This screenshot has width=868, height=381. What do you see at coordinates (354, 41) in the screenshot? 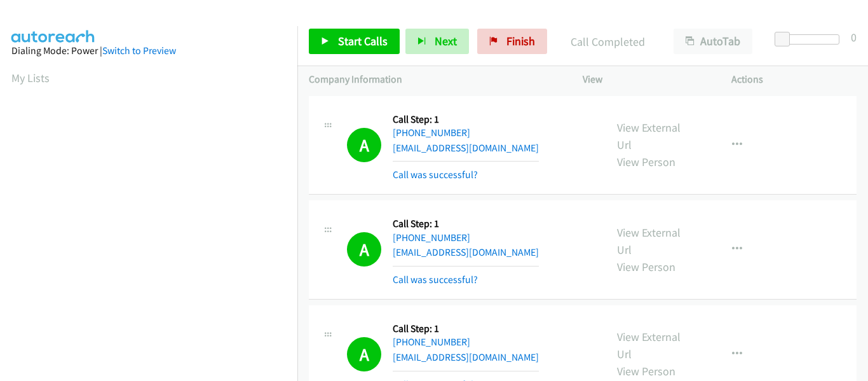
I see `a: Start Calls` at bounding box center [354, 41].